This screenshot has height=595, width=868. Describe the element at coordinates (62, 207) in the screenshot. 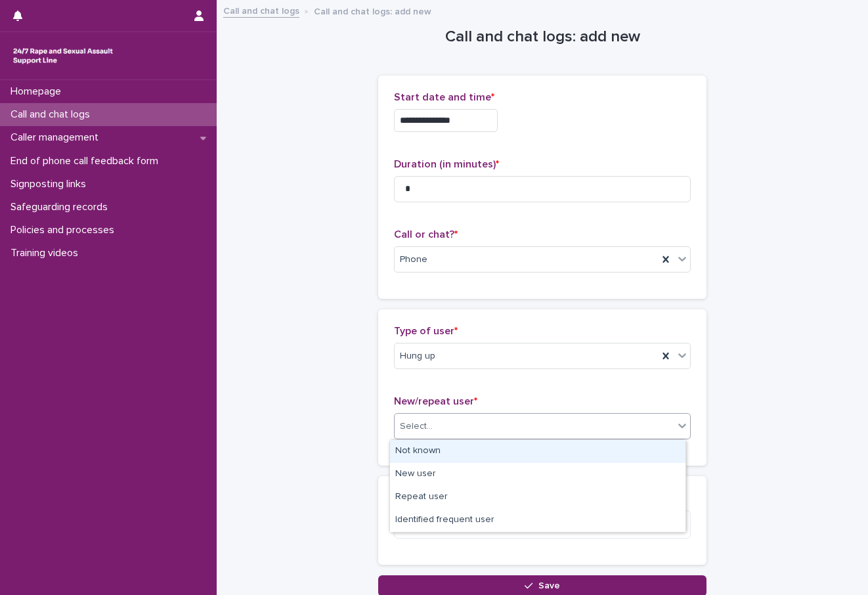

I see `p: Safeguarding records` at that location.